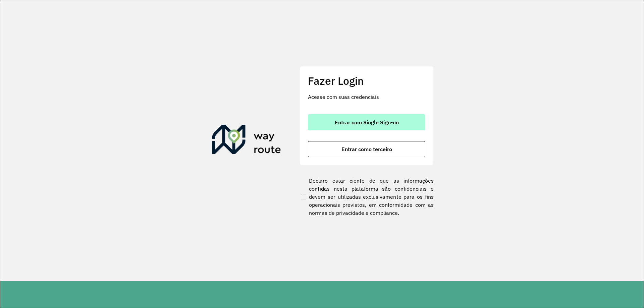 Image resolution: width=644 pixels, height=308 pixels. What do you see at coordinates (367, 81) in the screenshot?
I see `h2: Fazer Login` at bounding box center [367, 81].